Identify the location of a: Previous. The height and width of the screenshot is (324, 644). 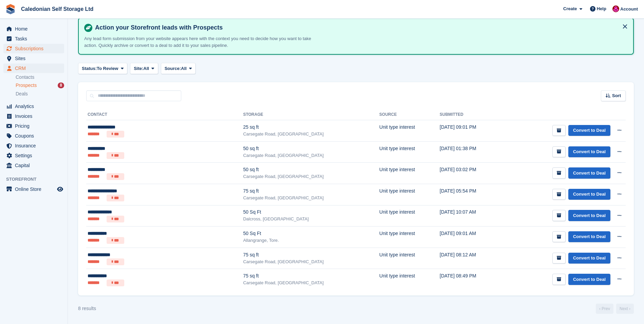
(604, 309).